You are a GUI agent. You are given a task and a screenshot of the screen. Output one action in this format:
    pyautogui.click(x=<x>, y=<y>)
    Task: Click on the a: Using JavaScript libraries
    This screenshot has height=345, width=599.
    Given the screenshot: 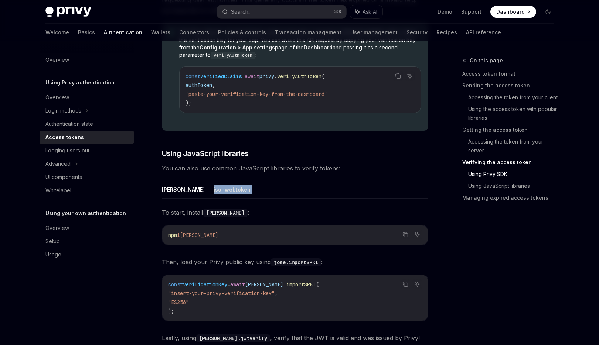 What is the action you would take?
    pyautogui.click(x=514, y=186)
    